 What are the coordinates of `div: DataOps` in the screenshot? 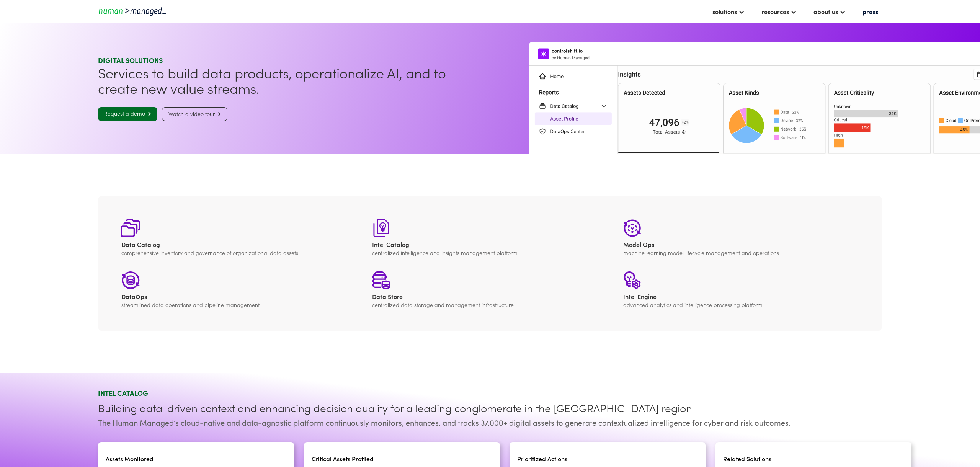 It's located at (239, 297).